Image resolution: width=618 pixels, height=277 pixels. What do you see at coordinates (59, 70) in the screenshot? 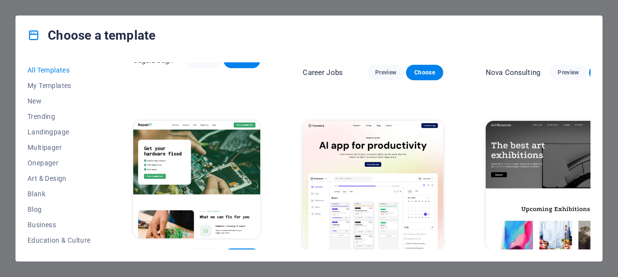
I see `button: All Templates` at bounding box center [59, 70].